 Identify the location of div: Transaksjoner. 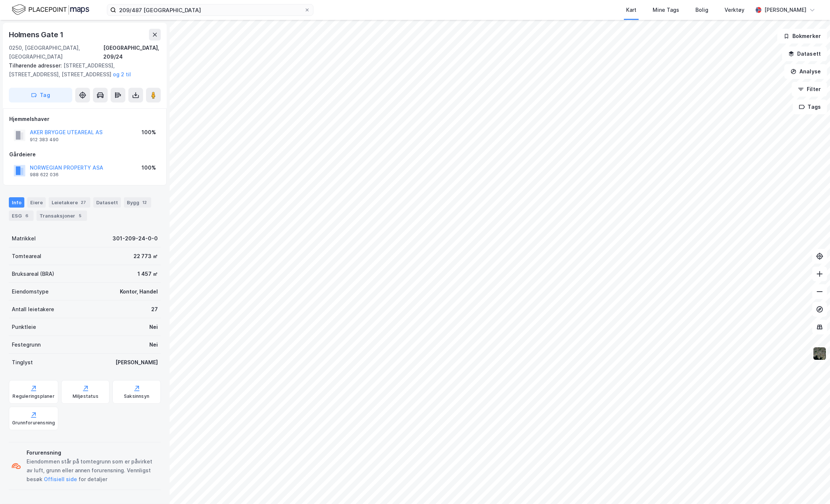
(61, 216).